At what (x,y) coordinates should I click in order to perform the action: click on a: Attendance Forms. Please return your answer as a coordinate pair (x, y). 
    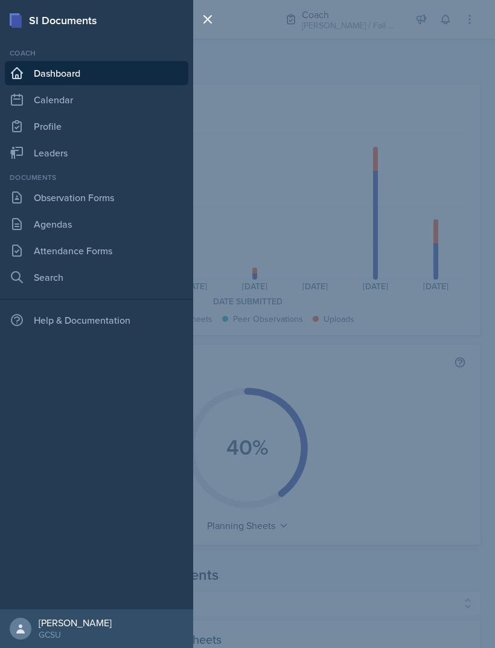
    Looking at the image, I should click on (97, 250).